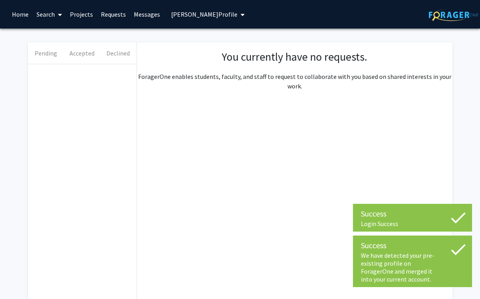 The height and width of the screenshot is (299, 480). Describe the element at coordinates (412, 268) in the screenshot. I see `div: We have detected your pre-existing profile on ForagerOne and merged it into your current account.` at that location.